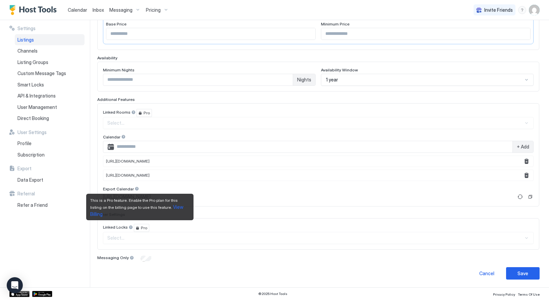  Describe the element at coordinates (487, 273) in the screenshot. I see `button: Cancel` at that location.